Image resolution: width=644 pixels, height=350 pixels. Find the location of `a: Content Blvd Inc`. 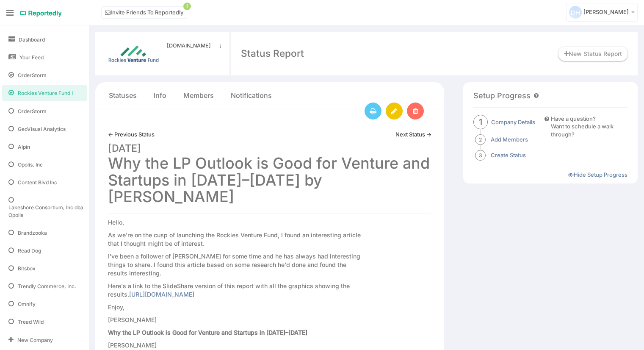

a: Content Blvd Inc is located at coordinates (44, 182).